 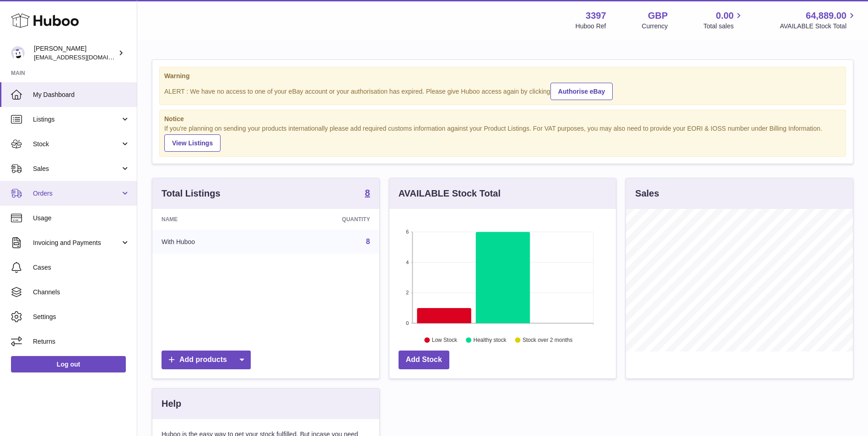 I want to click on h3: Sales, so click(x=647, y=193).